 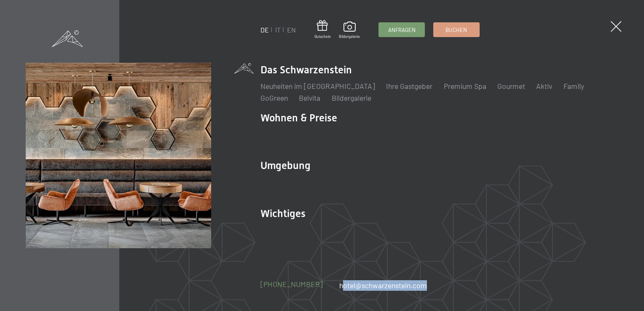 What do you see at coordinates (274, 98) in the screenshot?
I see `a: GoGreen` at bounding box center [274, 98].